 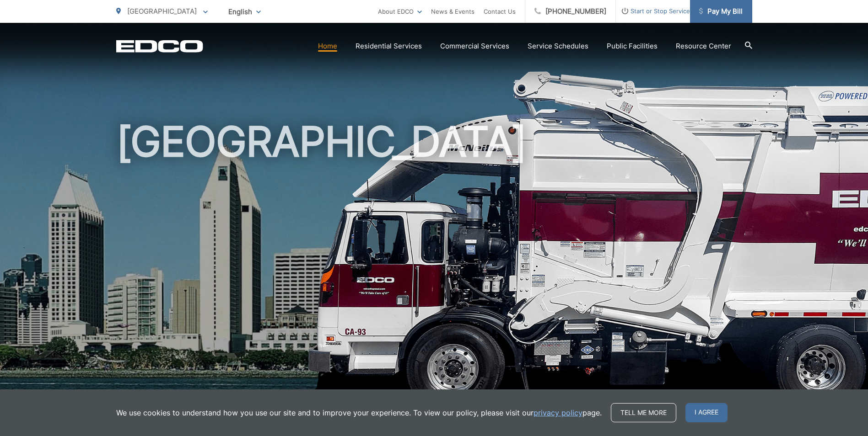 What do you see at coordinates (721, 11) in the screenshot?
I see `span: Pay My Bill` at bounding box center [721, 11].